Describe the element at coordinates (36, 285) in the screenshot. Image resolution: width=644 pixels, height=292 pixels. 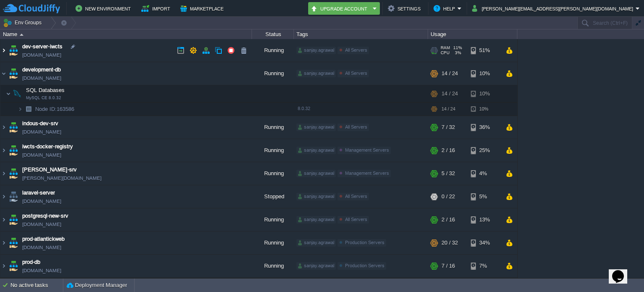
I see `div: No active tasks` at that location.